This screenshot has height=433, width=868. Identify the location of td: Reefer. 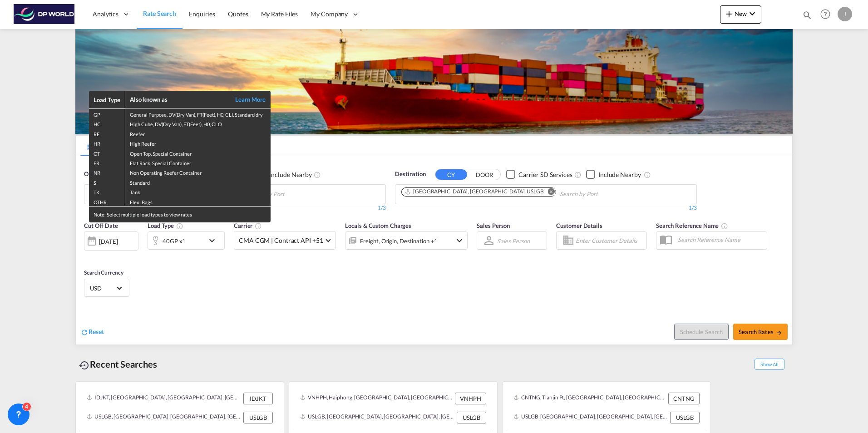
(198, 133).